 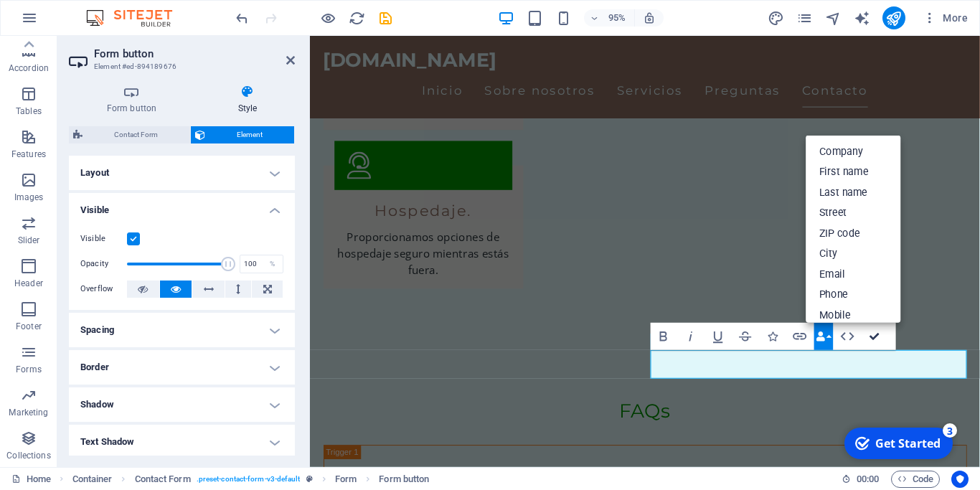 What do you see at coordinates (180, 67) in the screenshot?
I see `h3: Element #ed-894189676` at bounding box center [180, 67].